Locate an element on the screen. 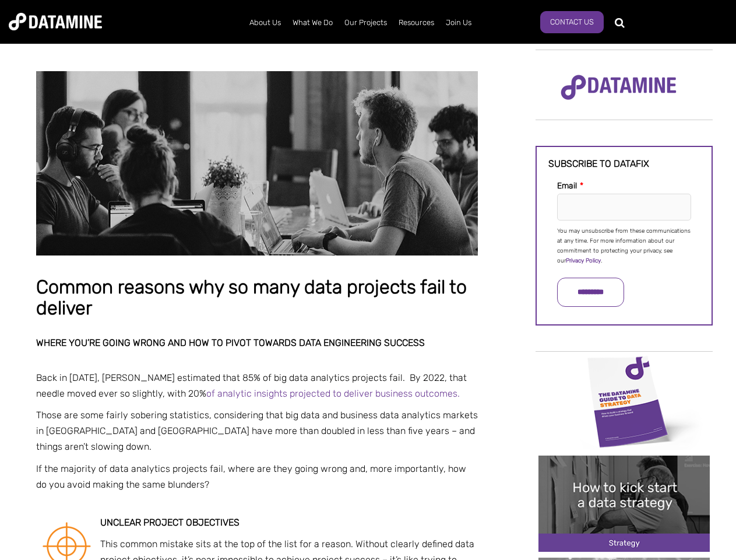 The width and height of the screenshot is (736, 560). a: Resources is located at coordinates (417, 23).